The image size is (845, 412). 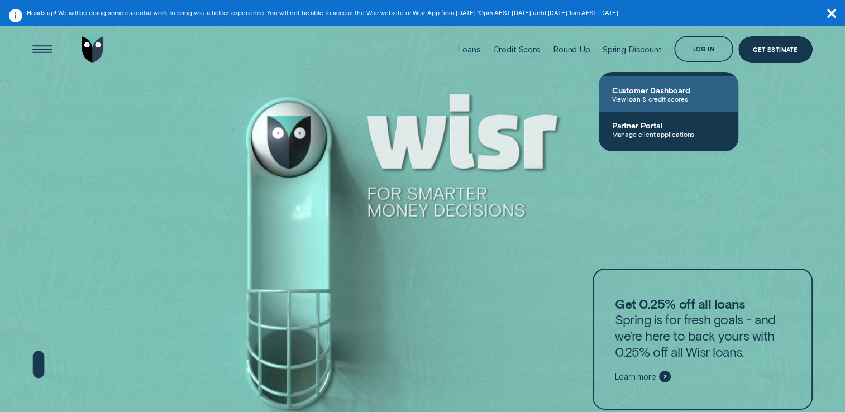 What do you see at coordinates (93, 49) in the screenshot?
I see `a: Go to home page` at bounding box center [93, 49].